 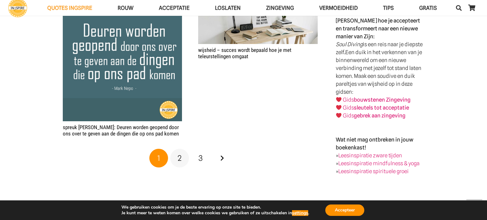 I want to click on span: Pagina 1, so click(x=159, y=158).